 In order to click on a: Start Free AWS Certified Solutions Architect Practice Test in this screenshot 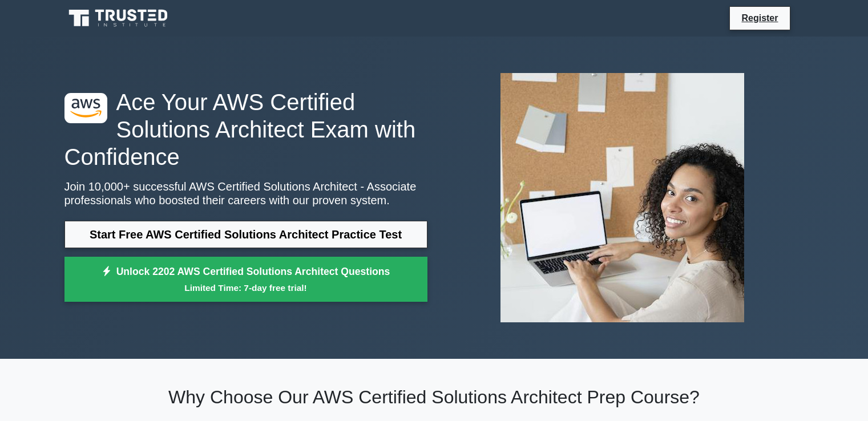, I will do `click(246, 235)`.